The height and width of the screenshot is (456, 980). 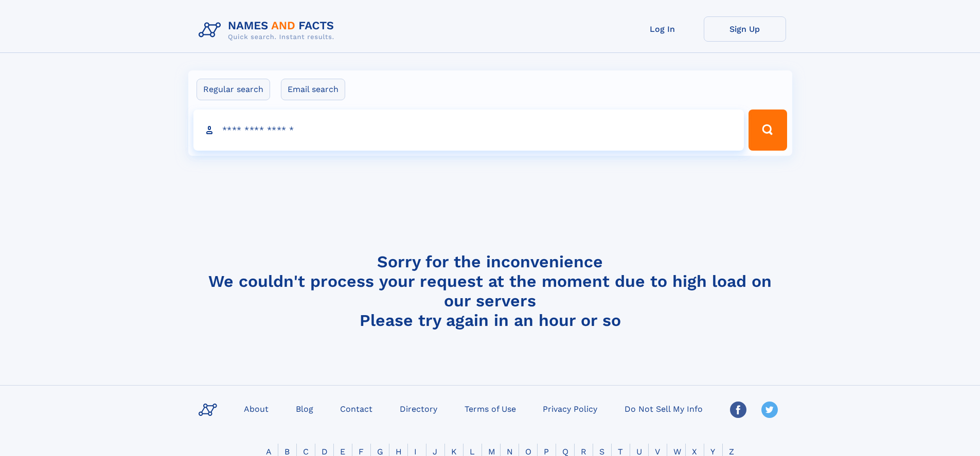 What do you see at coordinates (256, 408) in the screenshot?
I see `a: About` at bounding box center [256, 408].